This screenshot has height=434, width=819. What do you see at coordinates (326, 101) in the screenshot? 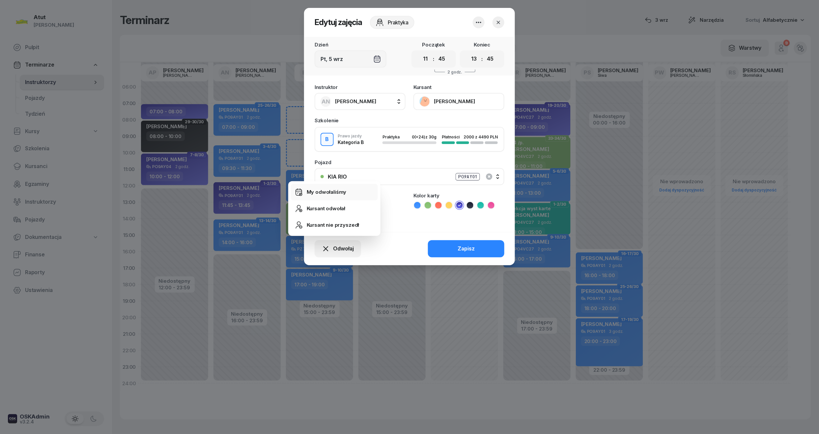
I see `span: AN` at bounding box center [326, 101].